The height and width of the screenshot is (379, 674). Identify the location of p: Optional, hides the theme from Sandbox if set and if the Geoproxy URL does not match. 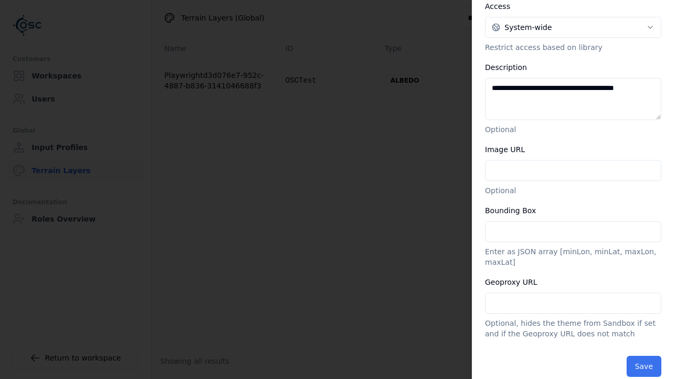
(573, 329).